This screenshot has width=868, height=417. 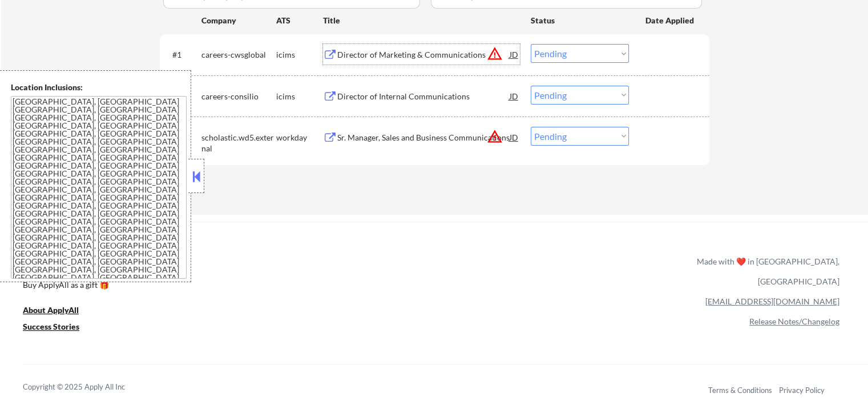 What do you see at coordinates (740, 390) in the screenshot?
I see `a: Terms & Conditions` at bounding box center [740, 390].